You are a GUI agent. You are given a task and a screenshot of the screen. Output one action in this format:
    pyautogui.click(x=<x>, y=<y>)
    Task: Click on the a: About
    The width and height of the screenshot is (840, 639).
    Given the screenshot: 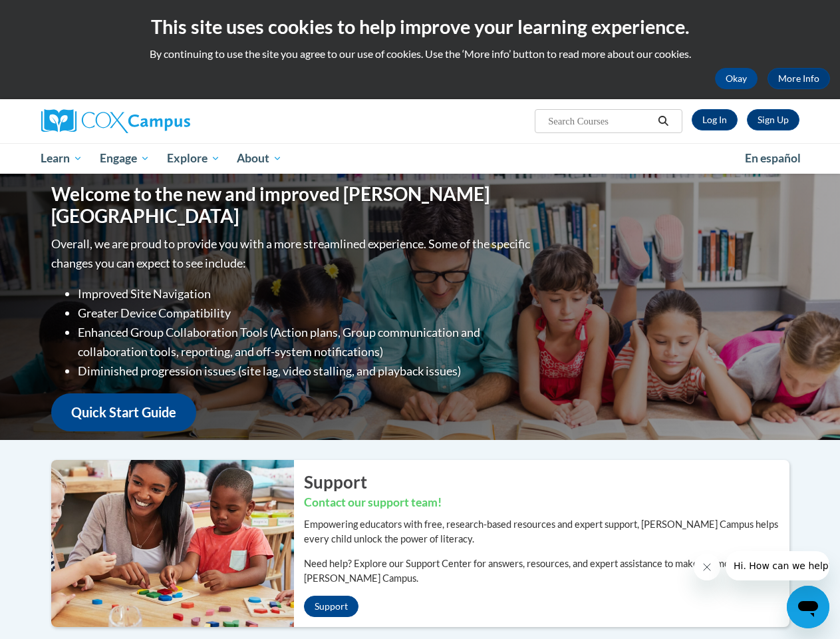 What is the action you would take?
    pyautogui.click(x=259, y=158)
    